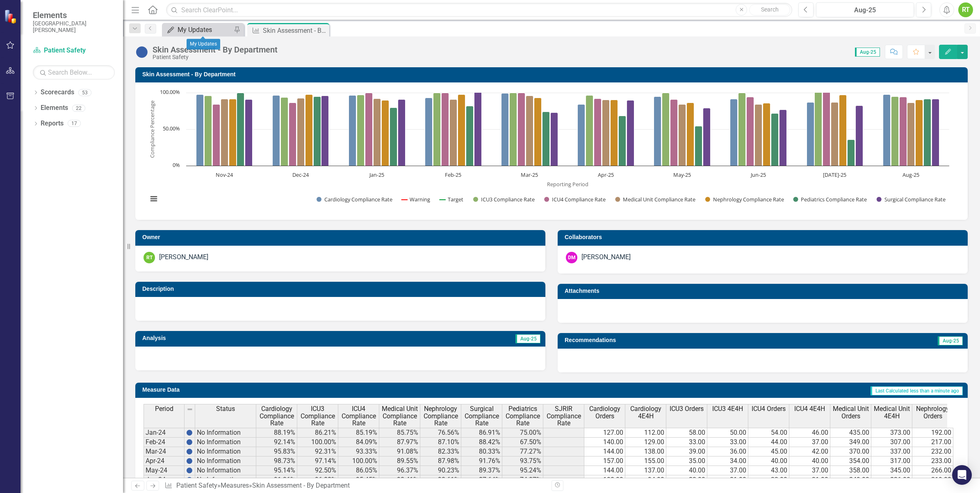 This screenshot has width=980, height=493. I want to click on h3: Collaborators, so click(764, 237).